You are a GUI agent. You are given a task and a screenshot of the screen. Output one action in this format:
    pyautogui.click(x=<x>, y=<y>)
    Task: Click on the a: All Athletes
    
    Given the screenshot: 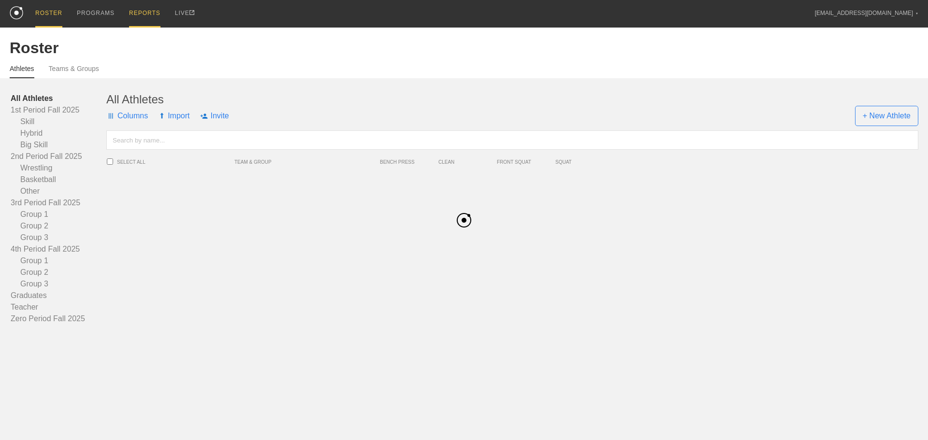 What is the action you would take?
    pyautogui.click(x=58, y=99)
    